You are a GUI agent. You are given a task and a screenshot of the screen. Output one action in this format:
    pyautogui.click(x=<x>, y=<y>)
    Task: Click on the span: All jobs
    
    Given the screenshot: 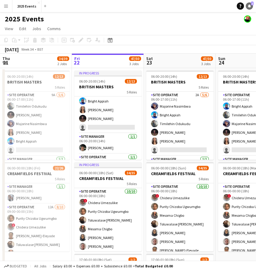 What is the action you would take?
    pyautogui.click(x=40, y=266)
    